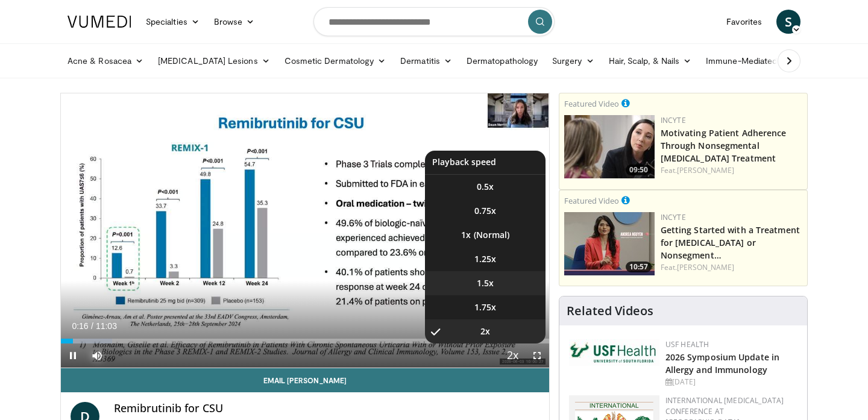 This screenshot has width=868, height=420. I want to click on img: VuMedi Logo, so click(99, 22).